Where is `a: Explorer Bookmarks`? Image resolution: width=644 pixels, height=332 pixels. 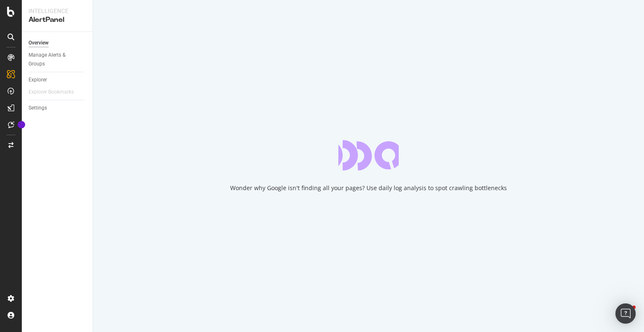 a: Explorer Bookmarks is located at coordinates (55, 92).